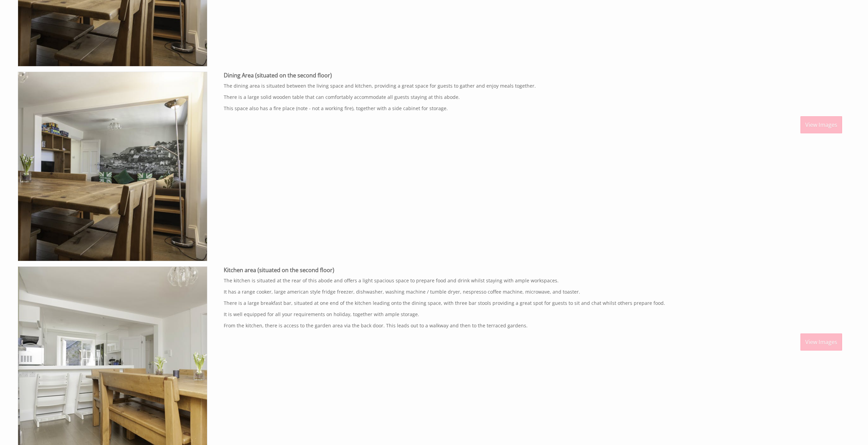 The height and width of the screenshot is (445, 868). What do you see at coordinates (533, 325) in the screenshot?
I see `p: From the kitchen, there is access to the garden area via the back door. This leads out to a walkw...` at bounding box center [533, 325].